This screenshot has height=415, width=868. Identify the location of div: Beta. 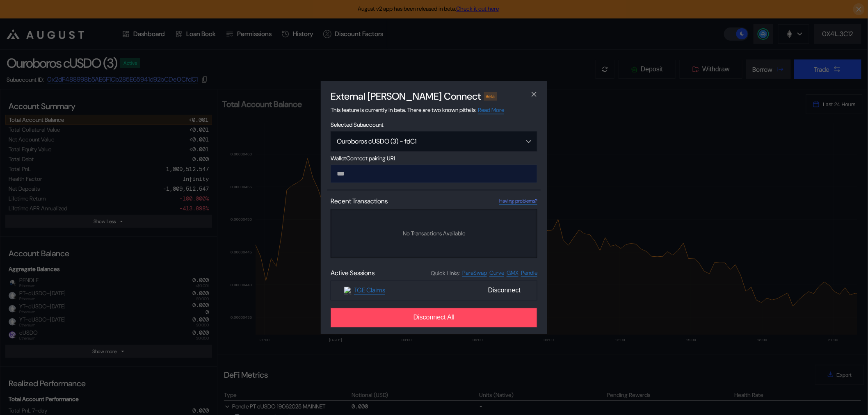
(491, 97).